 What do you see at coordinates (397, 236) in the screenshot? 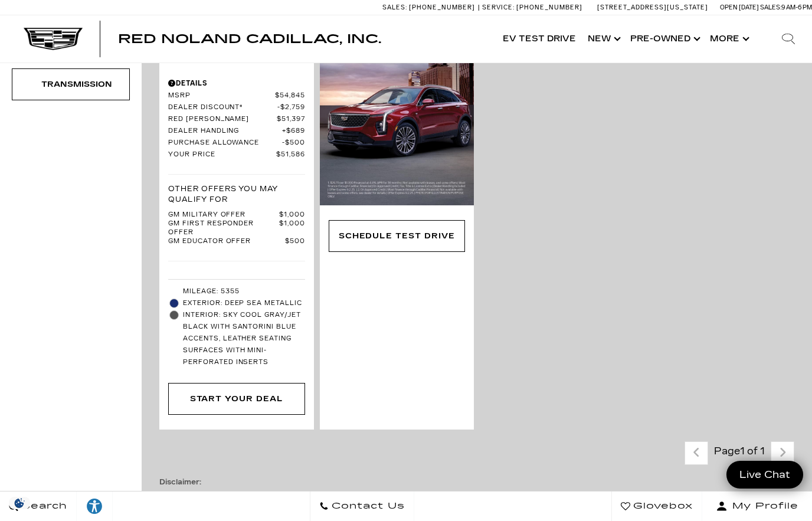
I see `div: Schedule Test Drive` at bounding box center [397, 236].